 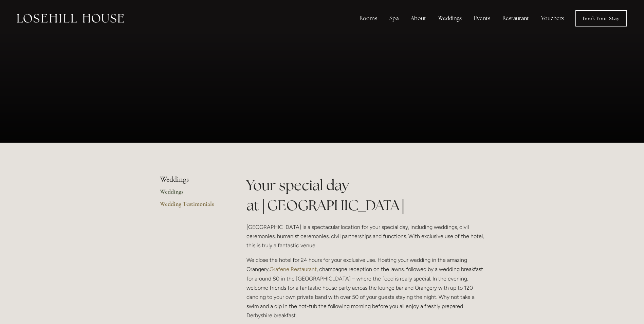 I want to click on div: Weddings, so click(x=450, y=18).